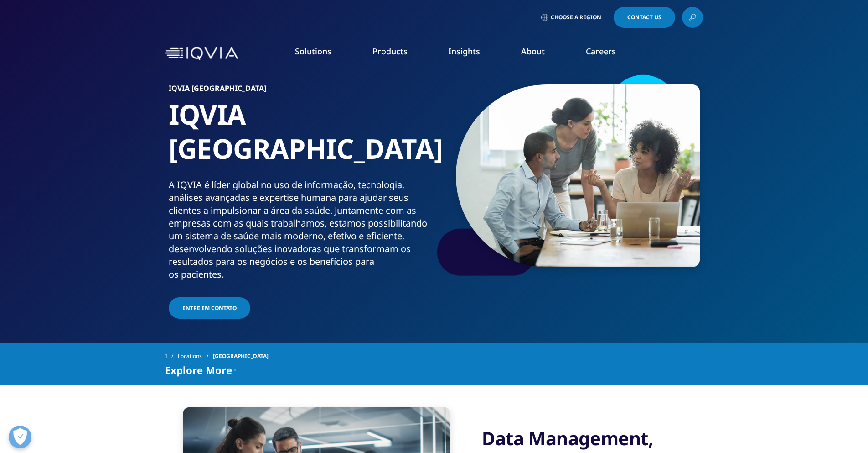  I want to click on a: About, so click(533, 51).